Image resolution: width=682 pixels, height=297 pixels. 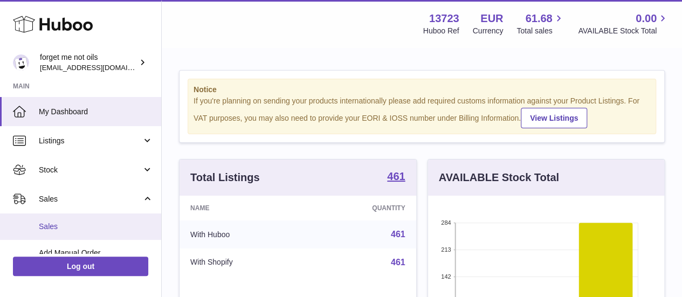 I want to click on strong: Notice, so click(x=422, y=90).